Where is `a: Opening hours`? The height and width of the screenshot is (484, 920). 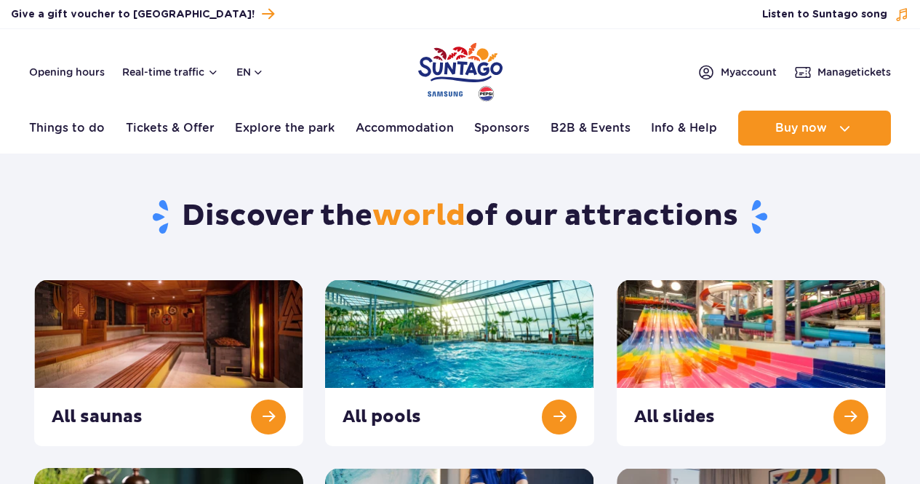 a: Opening hours is located at coordinates (67, 72).